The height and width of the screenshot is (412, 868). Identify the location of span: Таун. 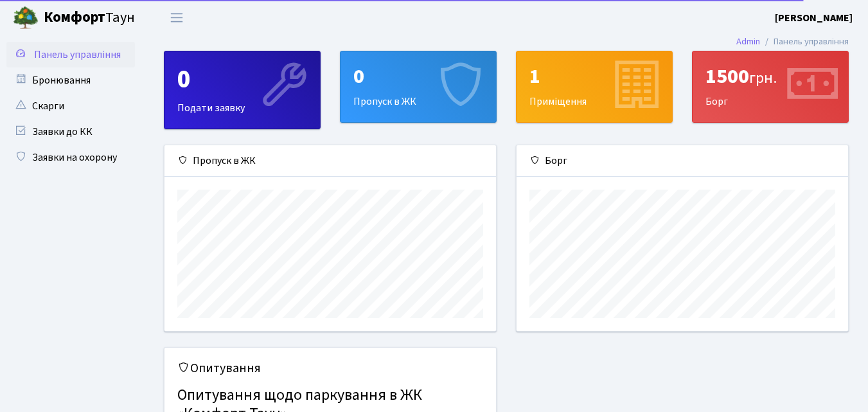
(89, 18).